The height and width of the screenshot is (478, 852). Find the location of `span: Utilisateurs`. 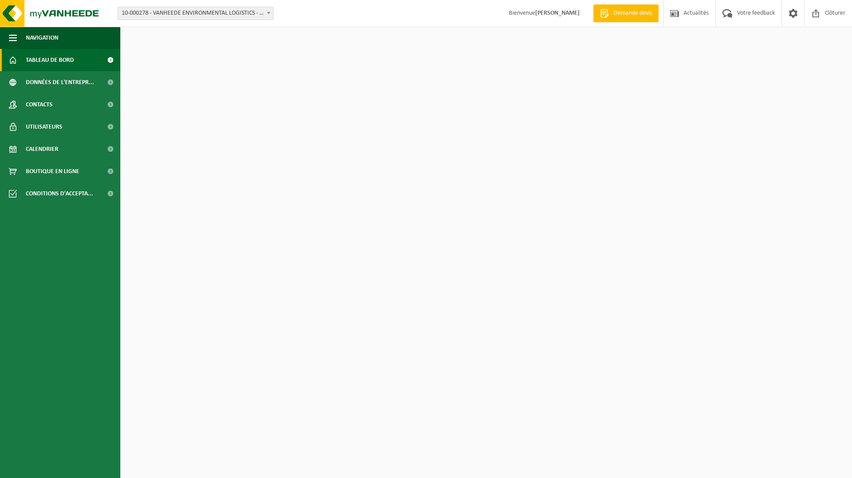

span: Utilisateurs is located at coordinates (44, 127).